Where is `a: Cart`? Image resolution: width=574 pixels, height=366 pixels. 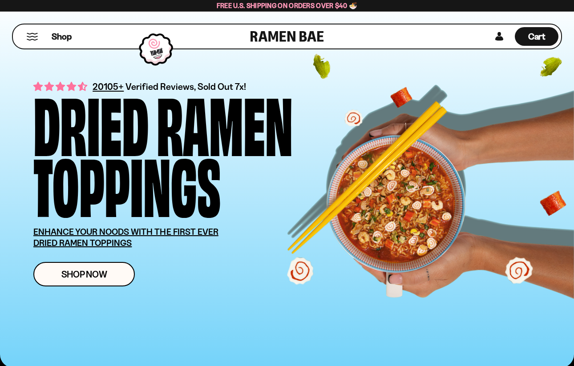 a: Cart is located at coordinates (537, 37).